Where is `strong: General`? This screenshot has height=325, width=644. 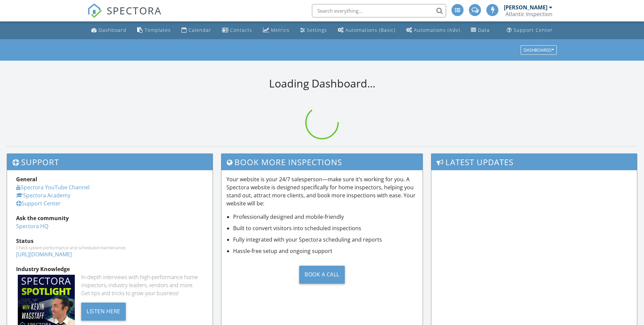 strong: General is located at coordinates (26, 179).